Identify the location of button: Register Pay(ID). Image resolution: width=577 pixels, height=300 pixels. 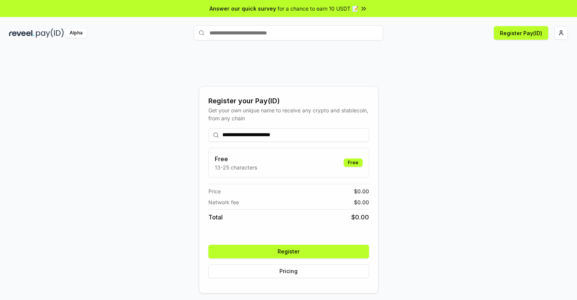
(521, 33).